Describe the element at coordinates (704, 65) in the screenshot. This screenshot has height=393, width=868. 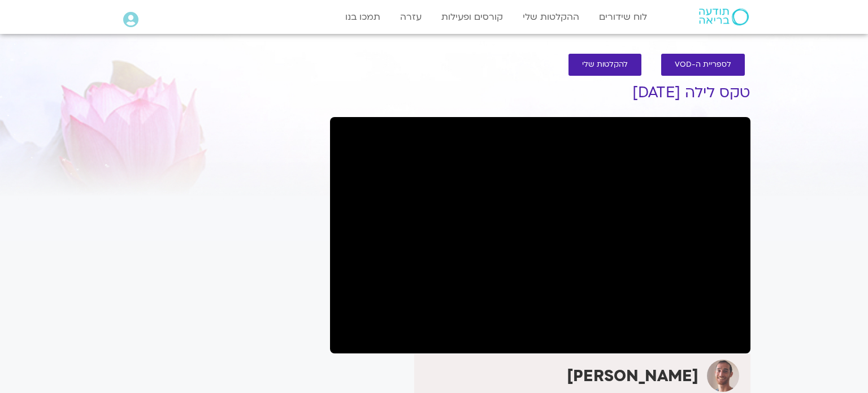
I see `a: לספריית ה-VOD` at that location.